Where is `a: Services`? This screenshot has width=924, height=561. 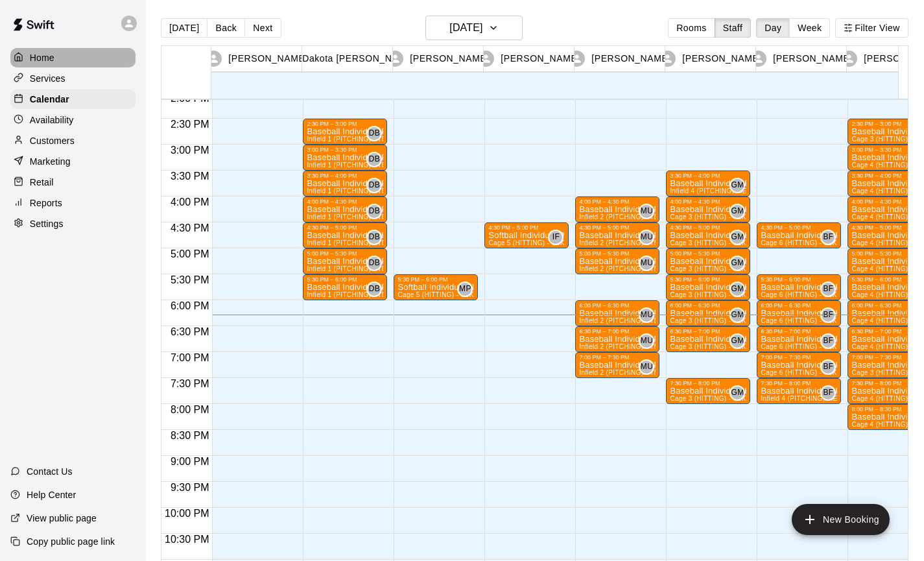 a: Services is located at coordinates (73, 79).